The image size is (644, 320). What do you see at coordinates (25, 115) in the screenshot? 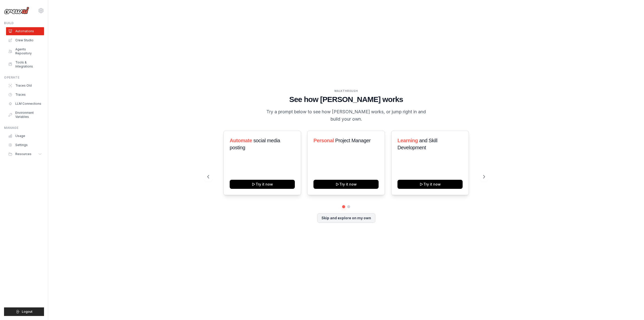
I see `a: Environment Variables` at bounding box center [25, 115].